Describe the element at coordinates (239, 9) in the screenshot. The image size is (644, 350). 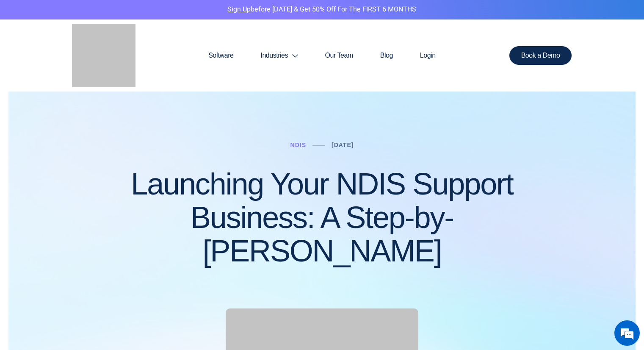
I see `a: Sign Up` at that location.